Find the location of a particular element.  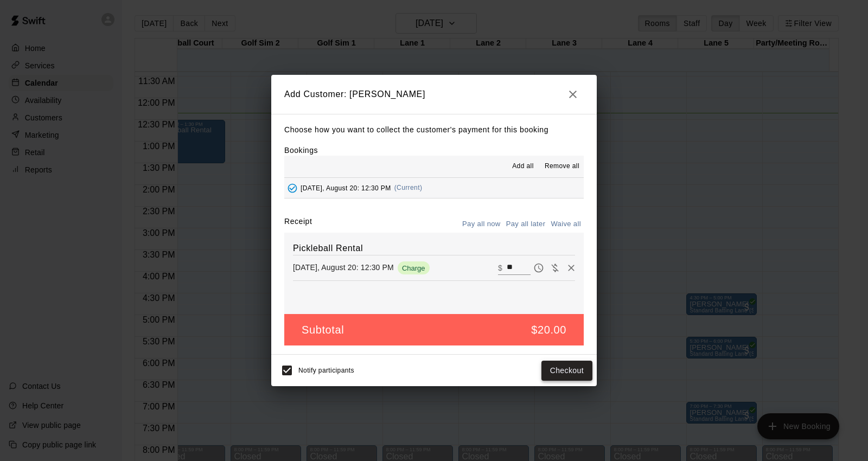

p: Choose how you want to collect the customer's payment for this booking is located at coordinates (434, 130).